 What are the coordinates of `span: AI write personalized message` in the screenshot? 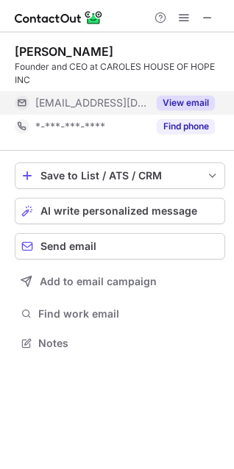 It's located at (118, 211).